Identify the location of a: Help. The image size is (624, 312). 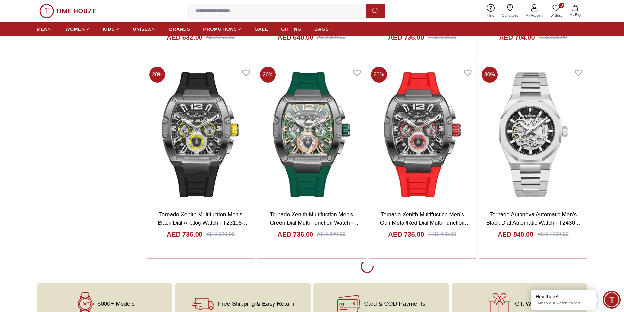
(490, 11).